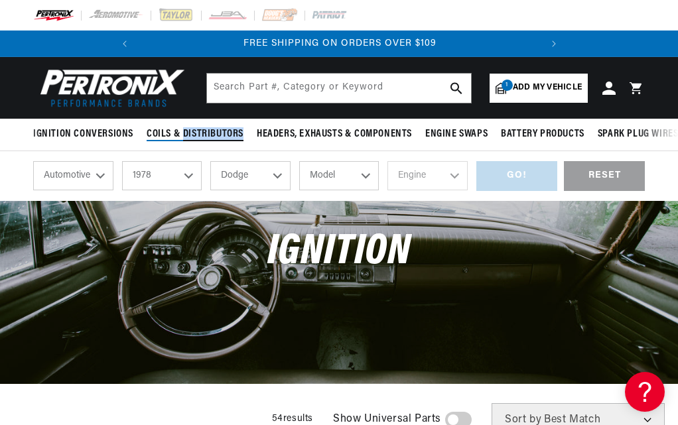  What do you see at coordinates (86, 134) in the screenshot?
I see `summary: Ignition Conversions` at bounding box center [86, 134].